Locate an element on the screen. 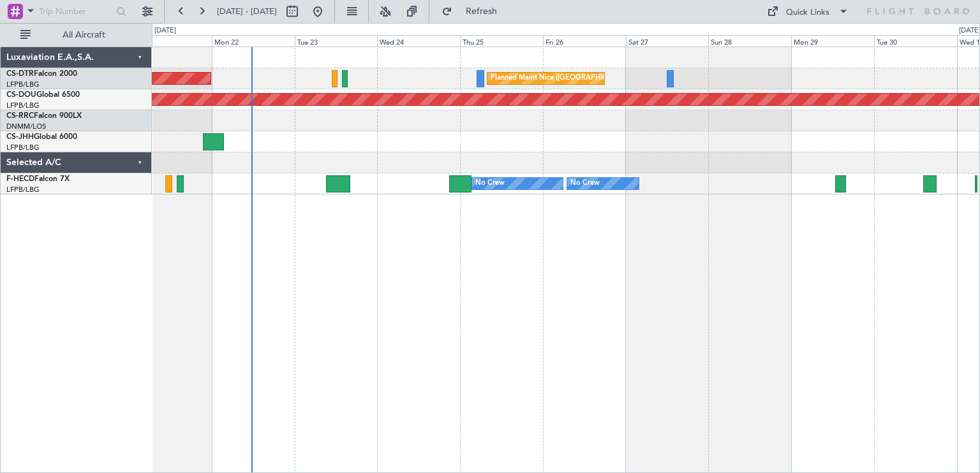 Image resolution: width=980 pixels, height=473 pixels. span: Refresh is located at coordinates (482, 11).